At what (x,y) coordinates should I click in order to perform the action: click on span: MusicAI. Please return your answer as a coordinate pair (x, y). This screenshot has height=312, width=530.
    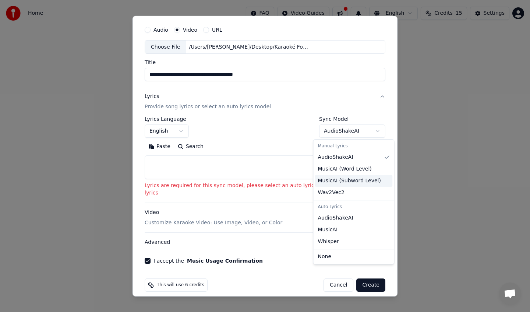
    Looking at the image, I should click on (328, 230).